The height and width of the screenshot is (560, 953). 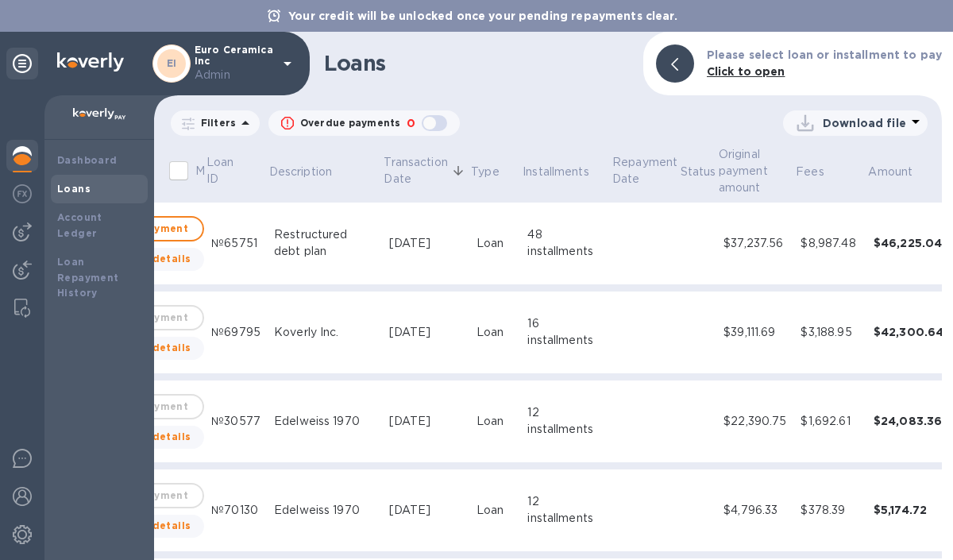 I want to click on div: $5,174.72, so click(x=909, y=510).